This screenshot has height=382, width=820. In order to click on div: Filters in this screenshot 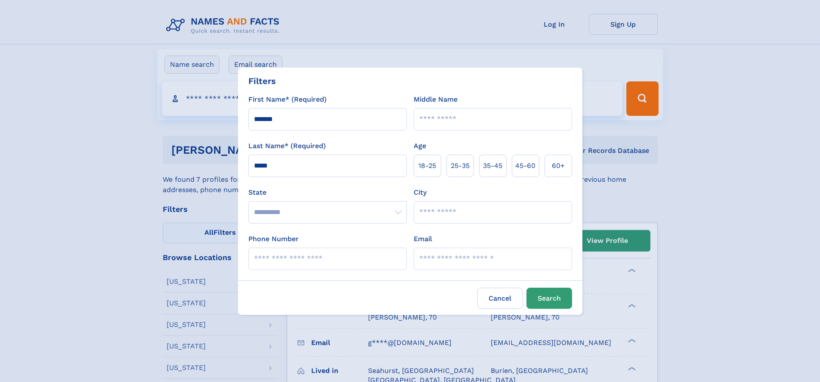, I will do `click(262, 81)`.